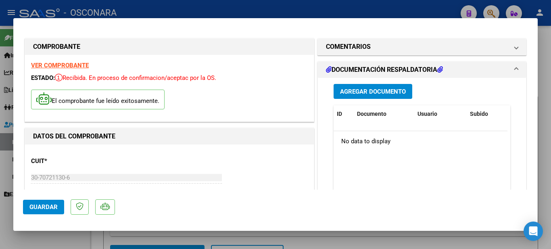  I want to click on div: DOCUMENTACIÓN RESPALDATORIA, so click(422, 161).